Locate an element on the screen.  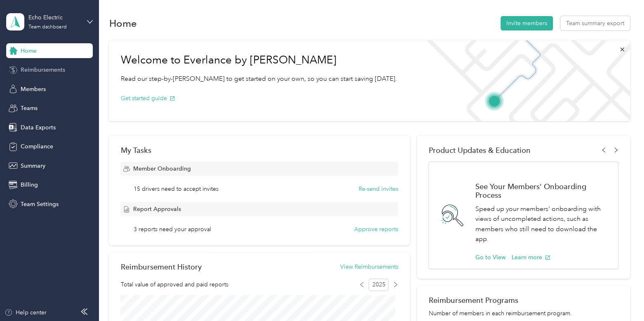
span: Teams is located at coordinates (29, 108).